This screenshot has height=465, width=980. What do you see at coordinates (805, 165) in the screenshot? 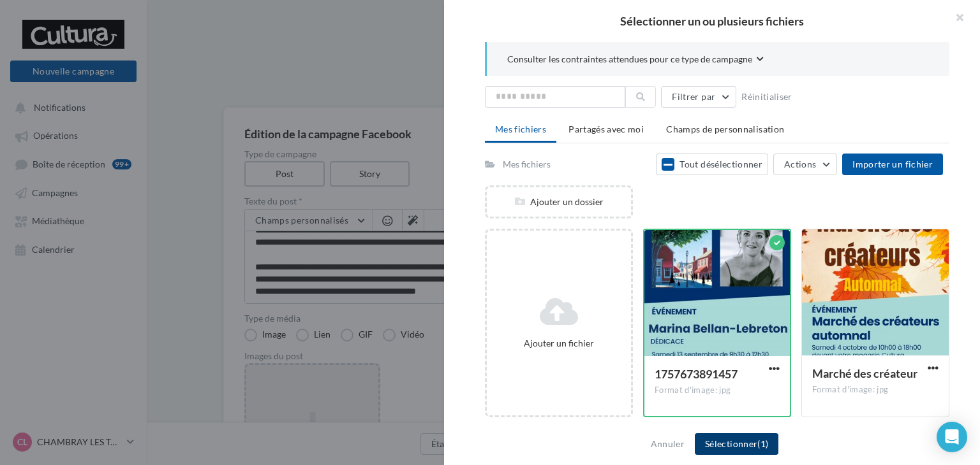
I see `button: Actions` at bounding box center [805, 165].